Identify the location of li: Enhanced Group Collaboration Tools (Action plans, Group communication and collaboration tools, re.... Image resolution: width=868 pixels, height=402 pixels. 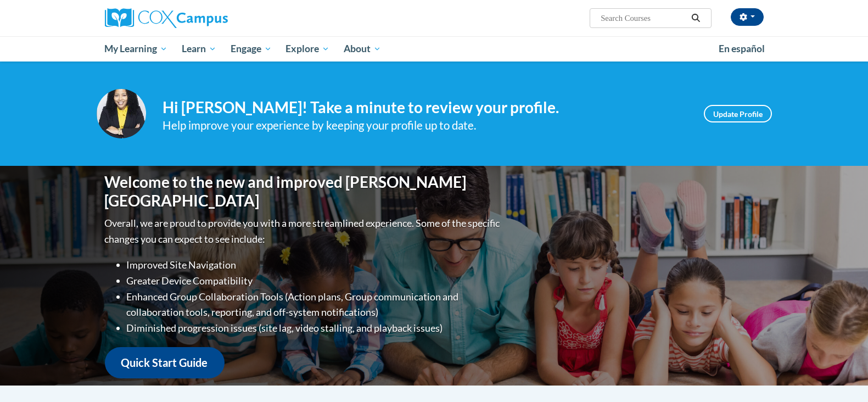
(315, 305).